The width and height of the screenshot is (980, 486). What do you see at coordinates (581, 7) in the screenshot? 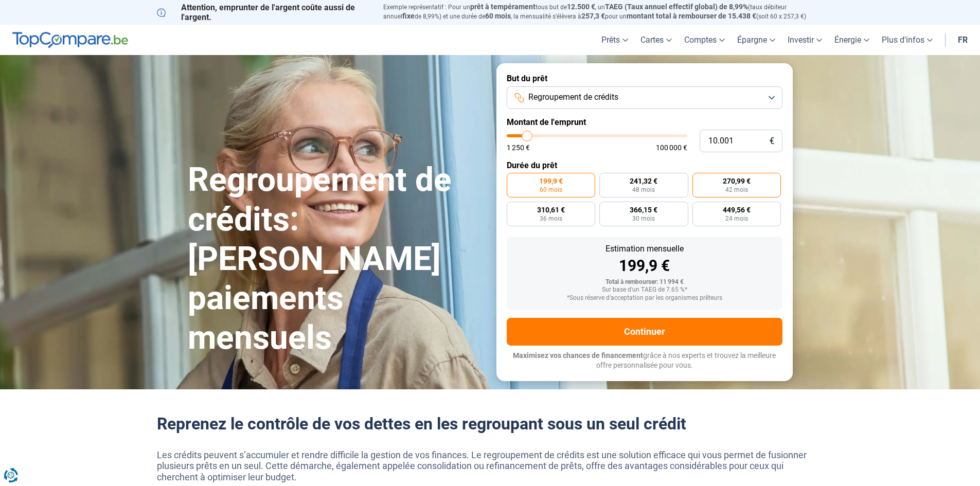
I see `span: 12.500 €` at bounding box center [581, 7].